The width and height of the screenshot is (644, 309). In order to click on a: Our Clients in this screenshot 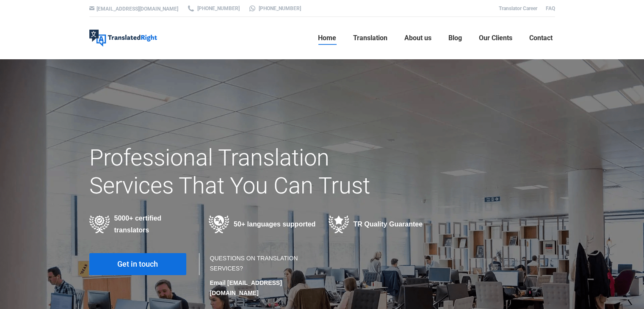, I will do `click(495, 38)`.